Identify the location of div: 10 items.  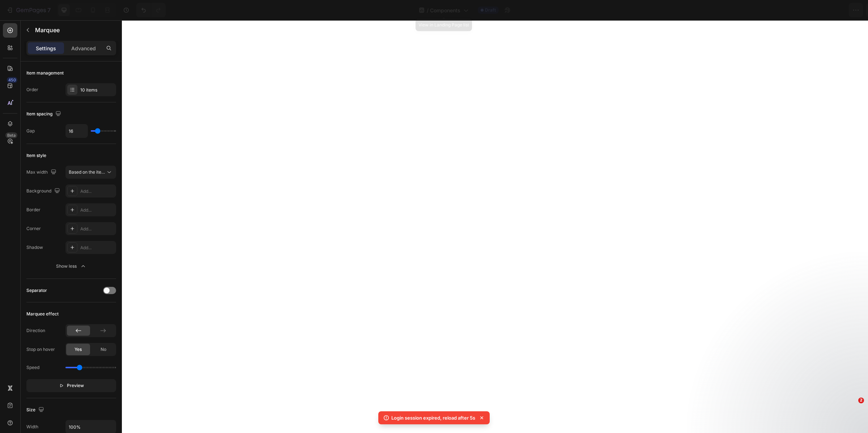
(97, 90).